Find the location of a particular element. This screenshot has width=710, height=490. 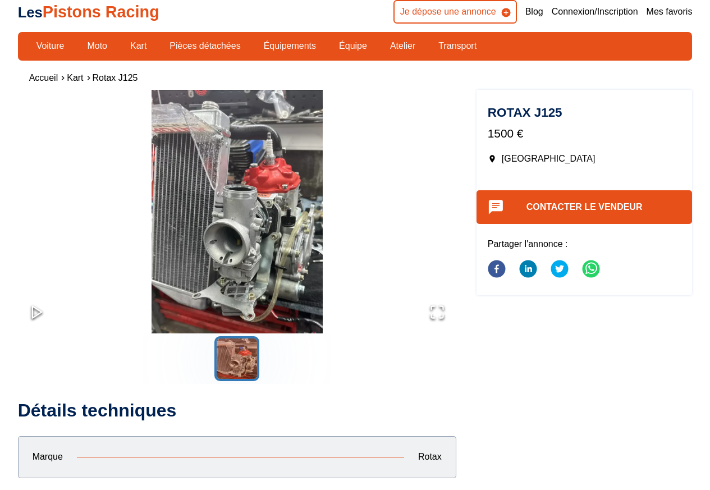

img: image is located at coordinates (237, 211).